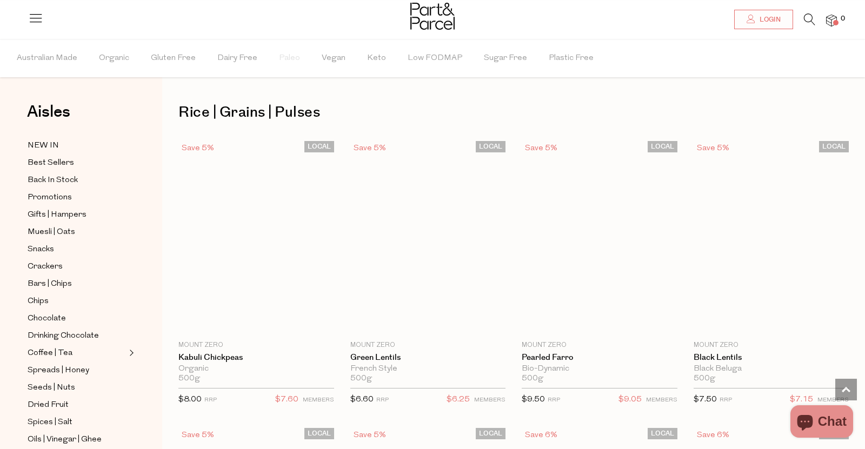 The width and height of the screenshot is (865, 449). Describe the element at coordinates (771, 358) in the screenshot. I see `a: Black Lentils` at that location.